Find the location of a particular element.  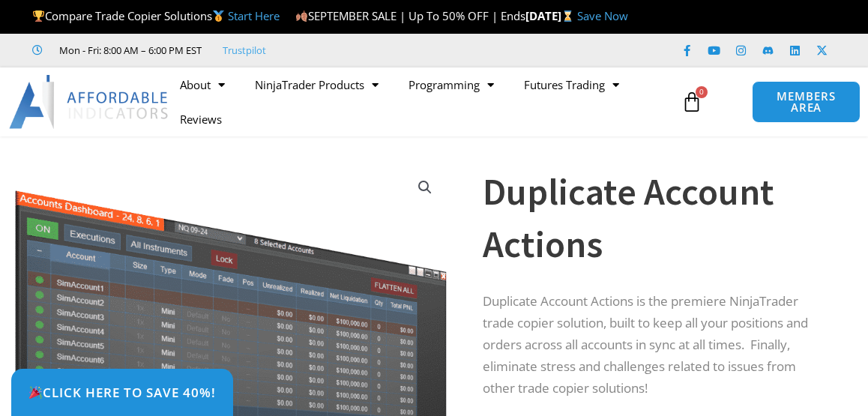

span: 0 is located at coordinates (701, 92).